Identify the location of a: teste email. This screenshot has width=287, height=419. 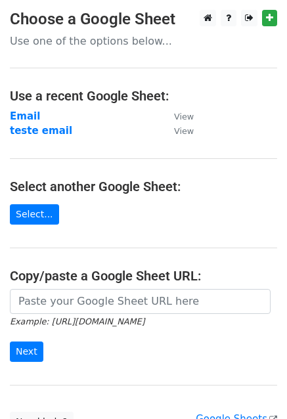
(41, 131).